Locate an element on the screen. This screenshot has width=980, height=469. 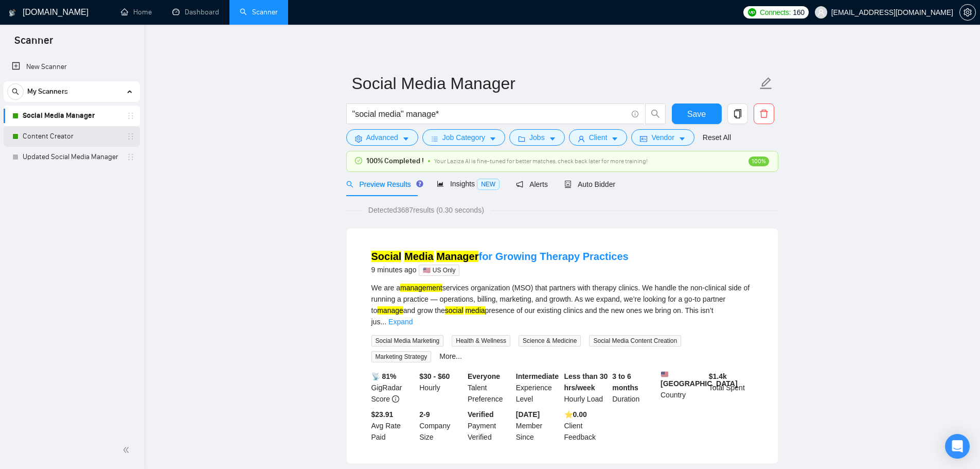
a: setting is located at coordinates (967, 13).